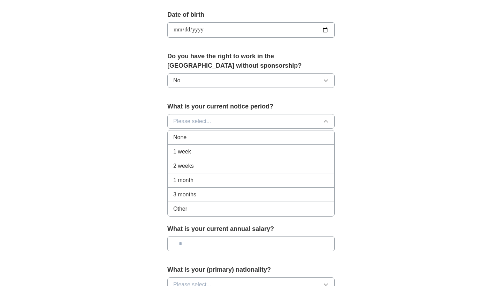 Image resolution: width=502 pixels, height=286 pixels. I want to click on label: What is your (primary) nationality?, so click(251, 270).